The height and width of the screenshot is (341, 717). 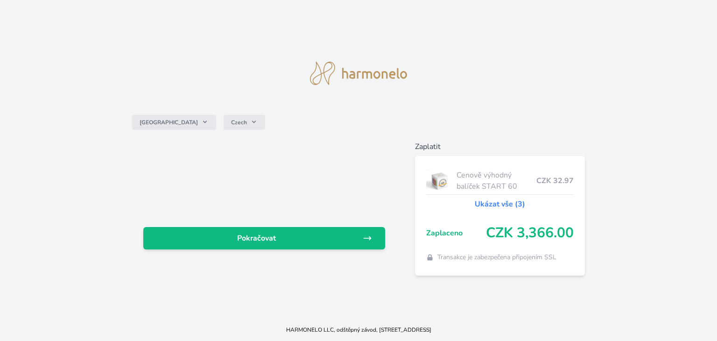 What do you see at coordinates (239, 122) in the screenshot?
I see `span: Czech` at bounding box center [239, 122].